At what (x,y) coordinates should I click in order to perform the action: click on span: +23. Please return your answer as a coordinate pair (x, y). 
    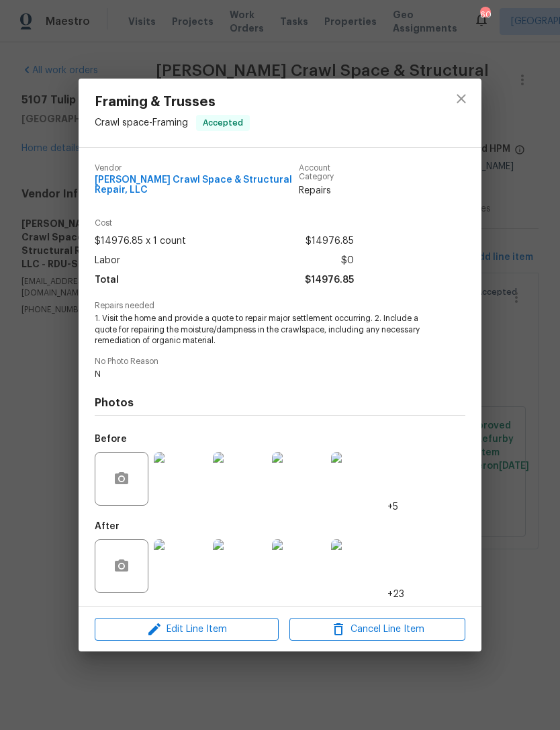
    Looking at the image, I should click on (395, 594).